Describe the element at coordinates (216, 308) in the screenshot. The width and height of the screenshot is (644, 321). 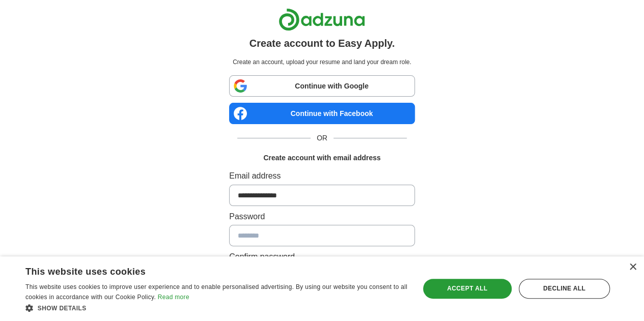
I see `div: Show details` at that location.